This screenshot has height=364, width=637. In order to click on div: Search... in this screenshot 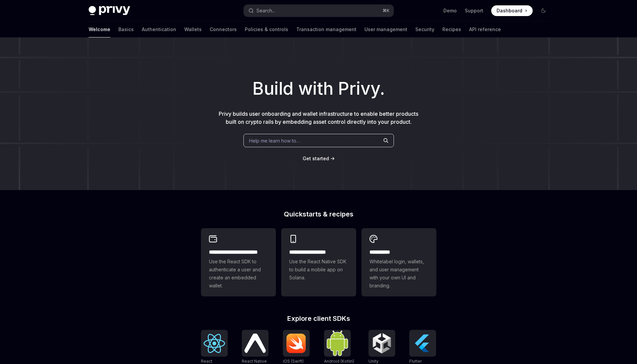, I will do `click(266, 11)`.